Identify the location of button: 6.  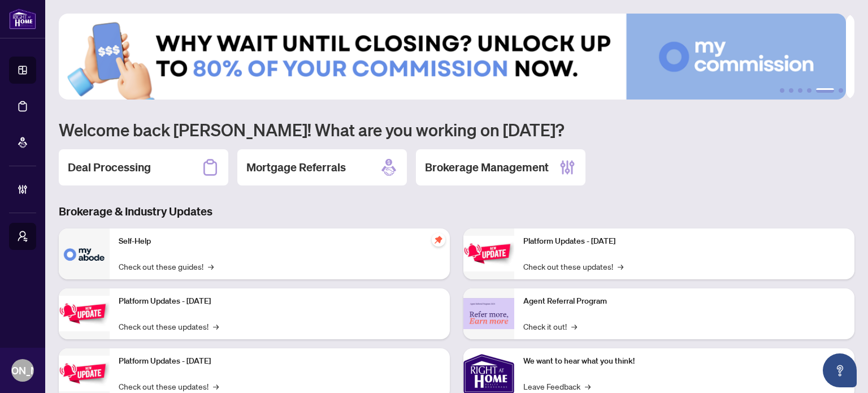
(841, 91).